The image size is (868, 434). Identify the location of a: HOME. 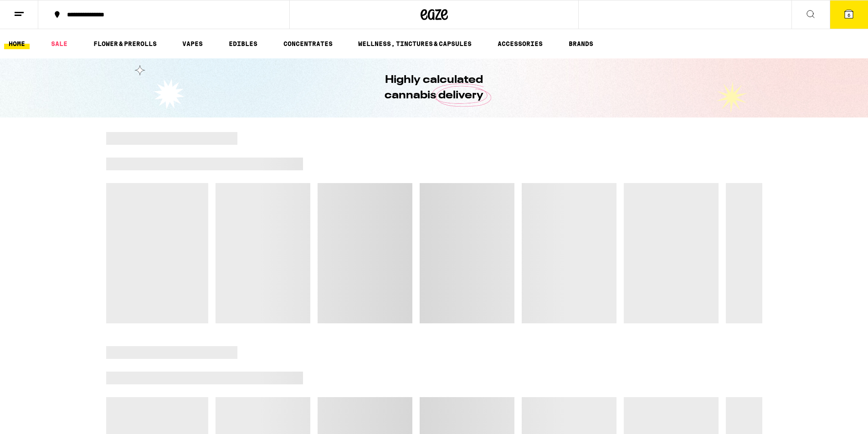
(17, 44).